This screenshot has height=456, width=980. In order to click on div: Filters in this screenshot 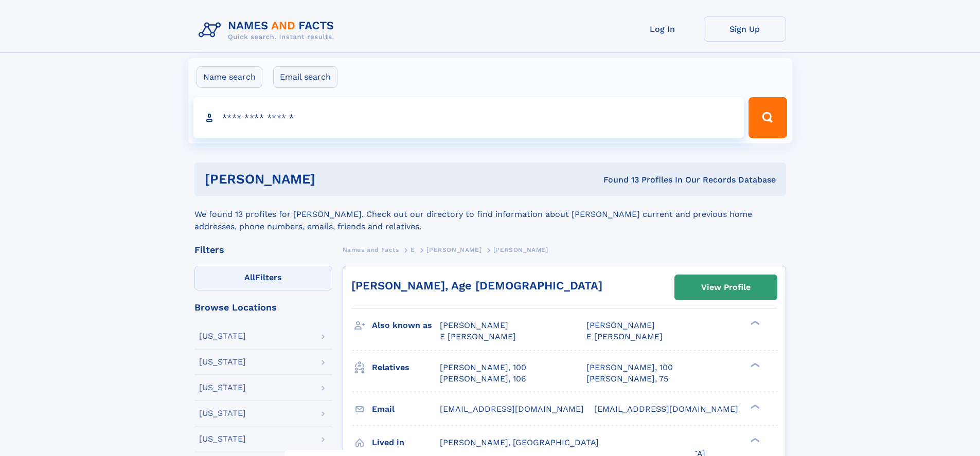, I will do `click(264, 250)`.